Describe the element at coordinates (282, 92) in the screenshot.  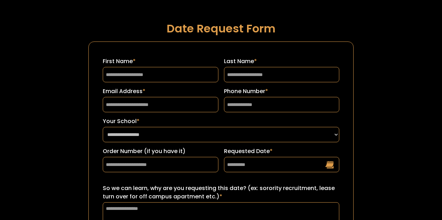
I see `label: Phone Number` at that location.